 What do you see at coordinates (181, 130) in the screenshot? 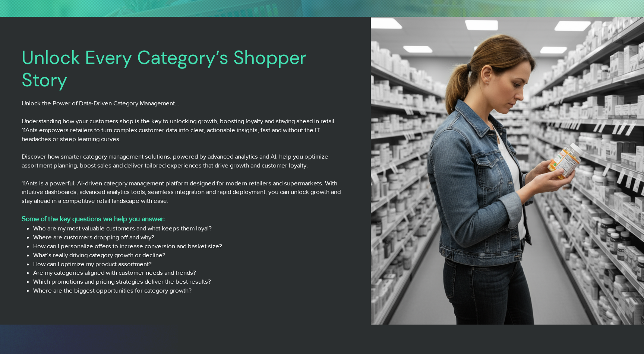
I see `p: Understanding how your customers shop is the key to unlocking growth, boosting loyalty and stayin...` at bounding box center [181, 130].